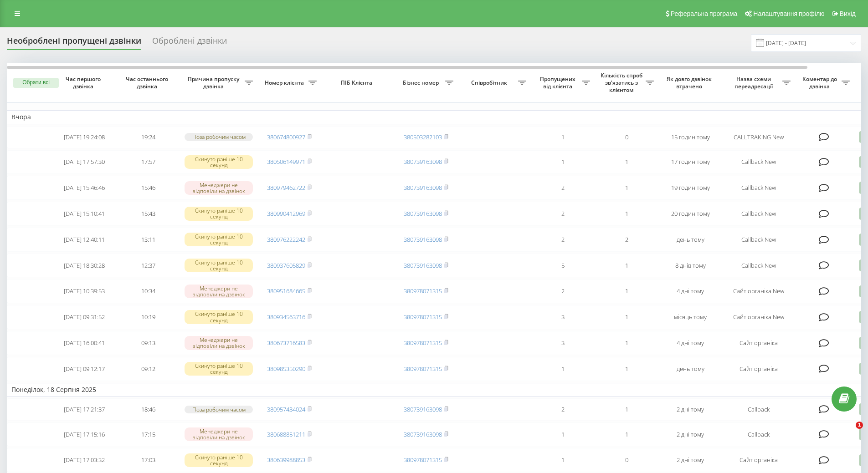 The height and width of the screenshot is (473, 868). I want to click on span: Причина пропуску дзвінка, so click(215, 82).